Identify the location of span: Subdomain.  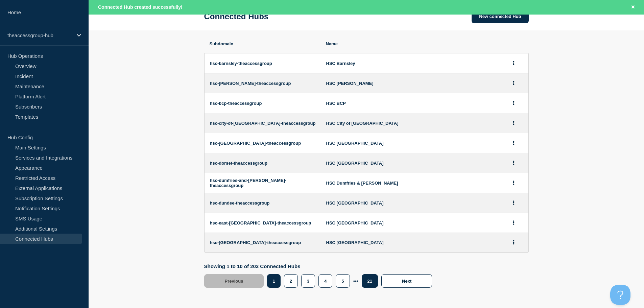
(264, 44).